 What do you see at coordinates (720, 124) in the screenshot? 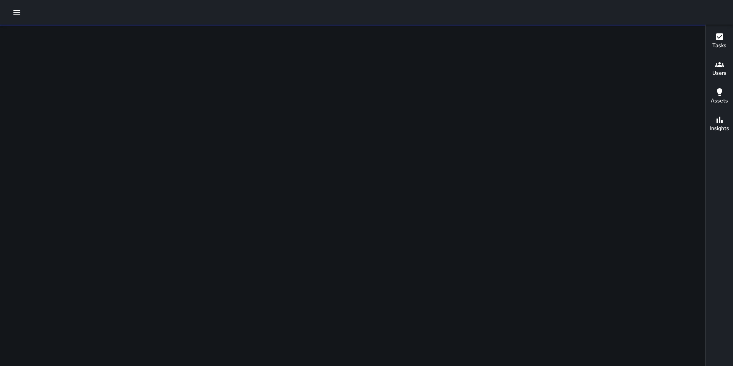
I see `button: Insights` at bounding box center [720, 124].